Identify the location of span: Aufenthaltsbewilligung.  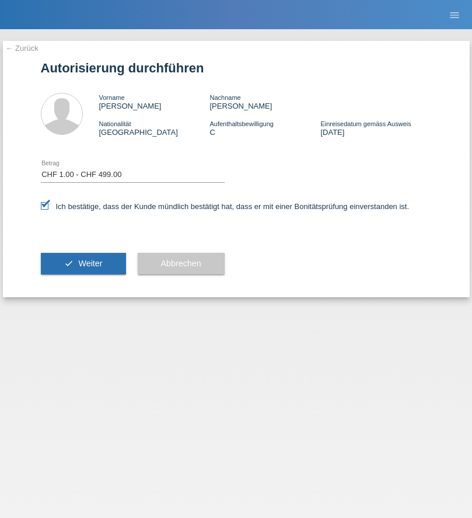
(241, 124).